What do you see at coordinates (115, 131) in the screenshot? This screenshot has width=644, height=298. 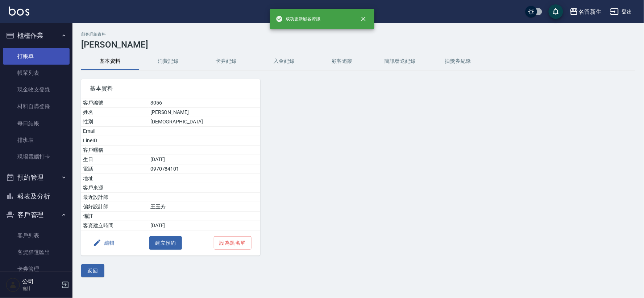 I see `td: Email` at bounding box center [115, 131].